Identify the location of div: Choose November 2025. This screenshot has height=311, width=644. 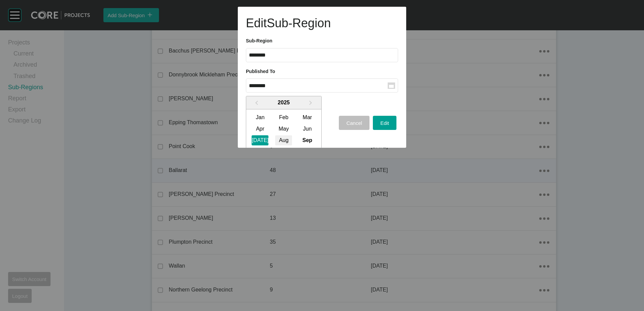
(284, 152).